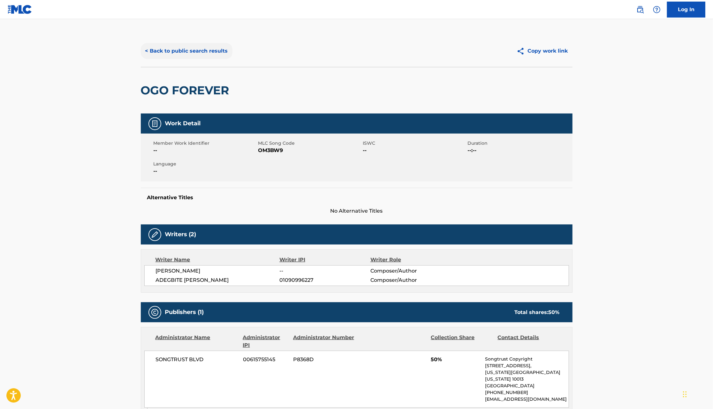 This screenshot has width=713, height=409. What do you see at coordinates (526, 359) in the screenshot?
I see `p: Songtrust Copyright` at bounding box center [526, 359].